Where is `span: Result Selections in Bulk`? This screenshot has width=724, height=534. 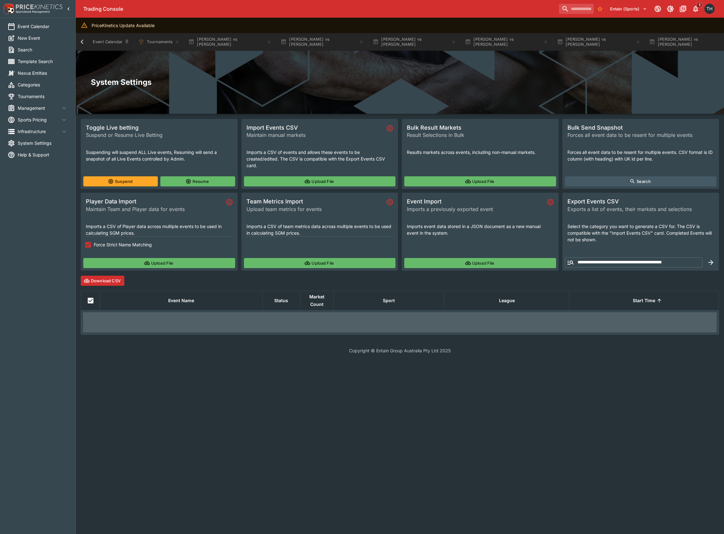
span: Result Selections in Bulk is located at coordinates (480, 135).